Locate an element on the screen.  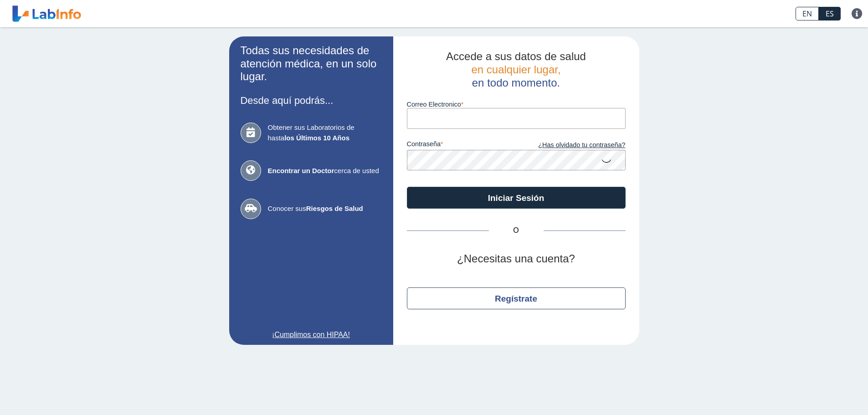
h2: Todas sus necesidades de atención médica, en un solo lugar. is located at coordinates (311, 64).